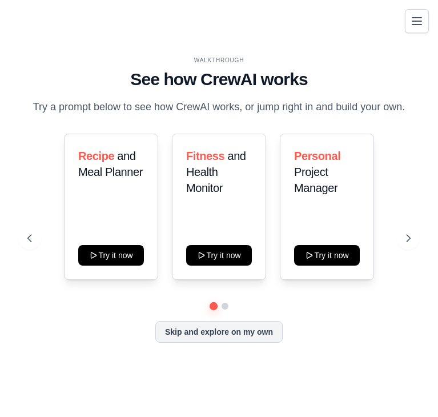 This screenshot has width=438, height=417. Describe the element at coordinates (219, 60) in the screenshot. I see `div: WALKTHROUGH` at that location.